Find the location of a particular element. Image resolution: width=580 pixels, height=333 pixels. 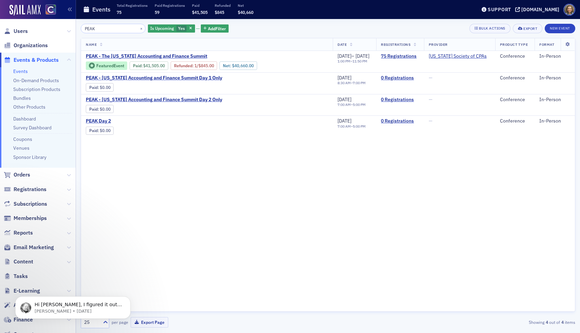

span: Colorado Society of CPAs is located at coordinates (457, 56).